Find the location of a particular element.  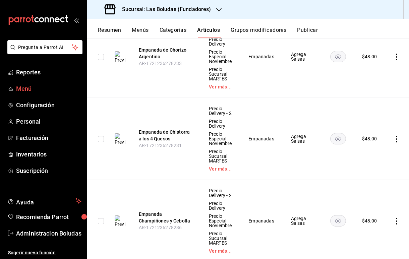

button: Grupos modificadores is located at coordinates (259, 33).